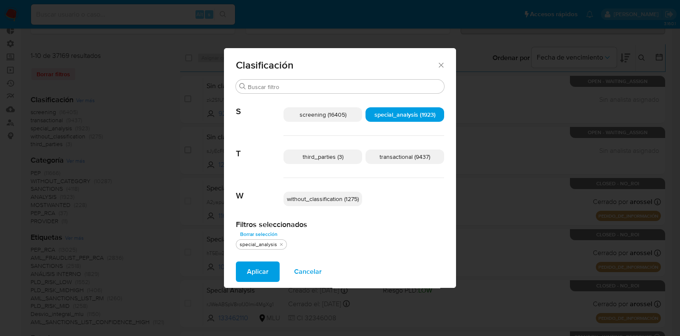  I want to click on div: without_classification (1275), so click(323, 199).